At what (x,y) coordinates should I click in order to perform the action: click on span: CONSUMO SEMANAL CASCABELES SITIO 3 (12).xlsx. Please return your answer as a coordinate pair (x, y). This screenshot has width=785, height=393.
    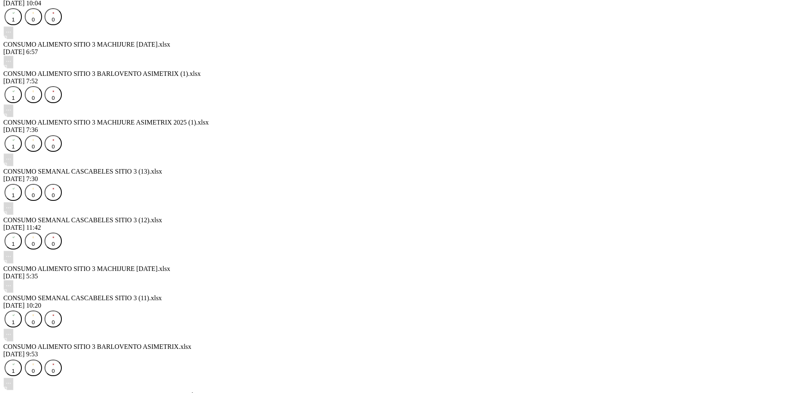
    Looking at the image, I should click on (82, 220).